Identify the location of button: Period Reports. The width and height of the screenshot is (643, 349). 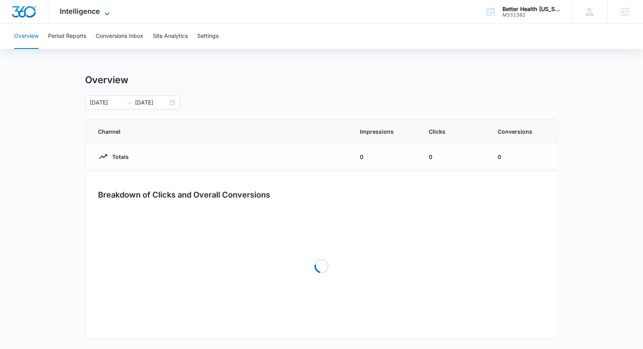
(67, 36).